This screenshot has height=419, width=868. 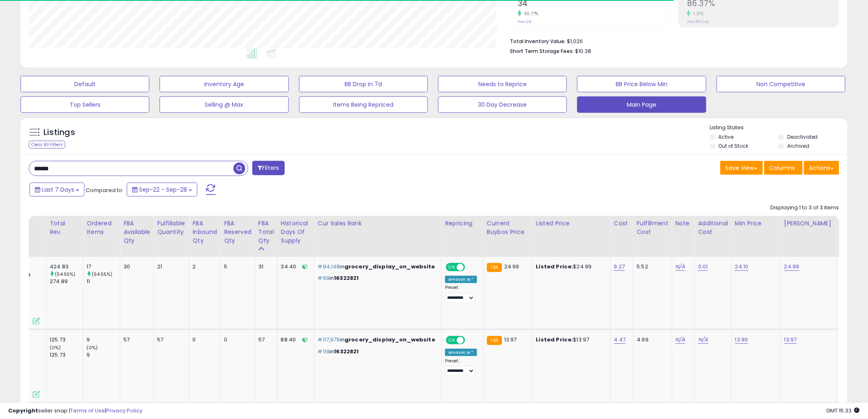 I want to click on button: Save View, so click(x=742, y=168).